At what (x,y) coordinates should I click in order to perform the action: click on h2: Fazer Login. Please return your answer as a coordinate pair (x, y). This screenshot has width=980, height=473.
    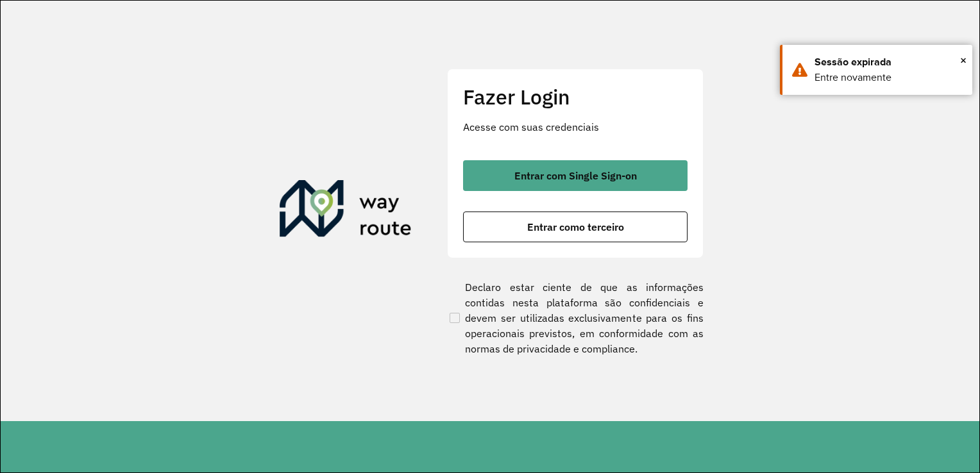
    Looking at the image, I should click on (575, 97).